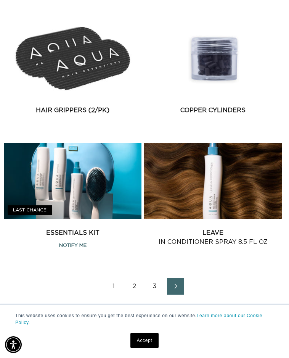 Image resolution: width=289 pixels, height=358 pixels. What do you see at coordinates (13, 345) in the screenshot?
I see `div: Accessibility Menu` at bounding box center [13, 345].